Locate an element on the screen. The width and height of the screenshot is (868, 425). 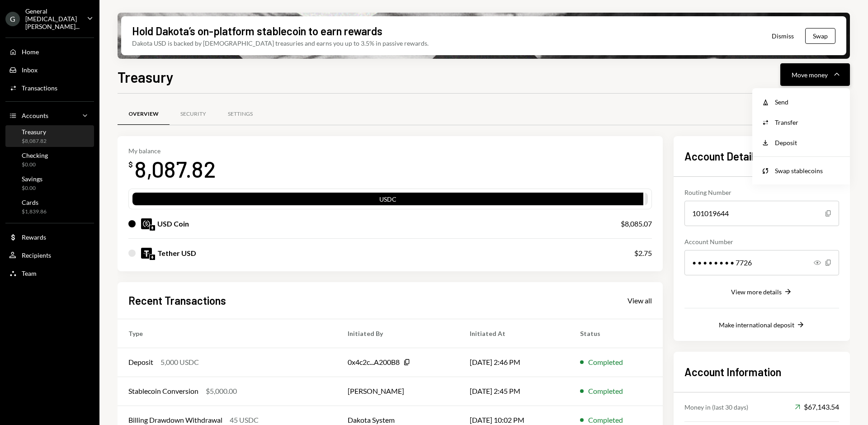
div: $8,085.07 is located at coordinates (636, 224).